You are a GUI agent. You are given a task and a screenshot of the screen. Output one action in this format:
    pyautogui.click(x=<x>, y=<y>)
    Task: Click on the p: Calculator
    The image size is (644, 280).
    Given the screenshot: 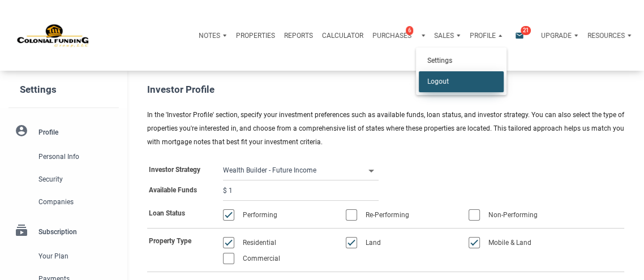 What is the action you would take?
    pyautogui.click(x=343, y=36)
    